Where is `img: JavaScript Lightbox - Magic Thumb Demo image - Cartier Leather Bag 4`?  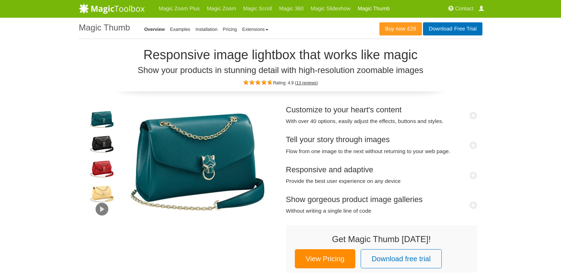 img: JavaScript Lightbox - Magic Thumb Demo image - Cartier Leather Bag 4 is located at coordinates (102, 194).